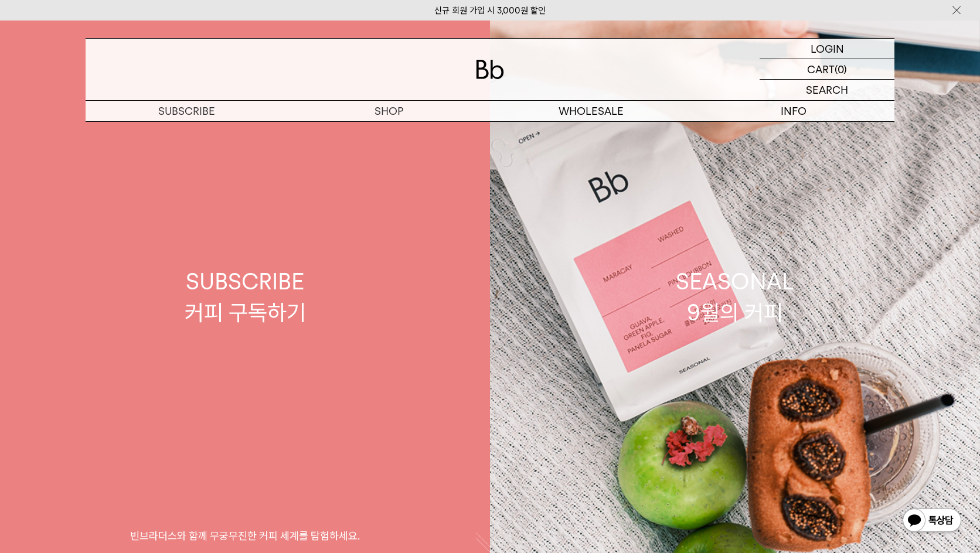 This screenshot has height=553, width=980. Describe the element at coordinates (591, 111) in the screenshot. I see `p: WHOLESALE` at that location.